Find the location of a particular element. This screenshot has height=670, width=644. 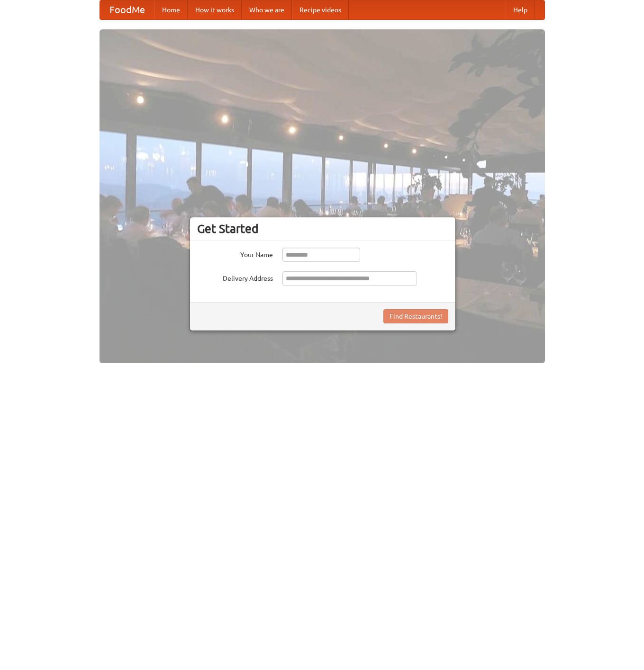

h3: Get Started is located at coordinates (322, 228).